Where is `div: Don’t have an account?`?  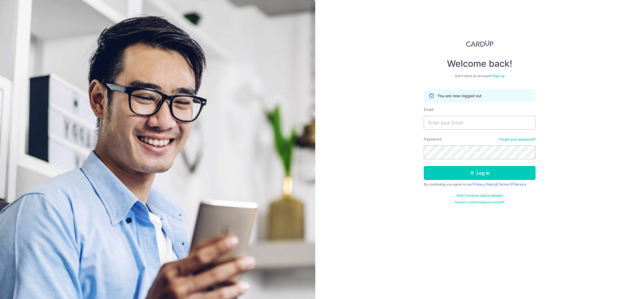 div: Don’t have an account? is located at coordinates (480, 76).